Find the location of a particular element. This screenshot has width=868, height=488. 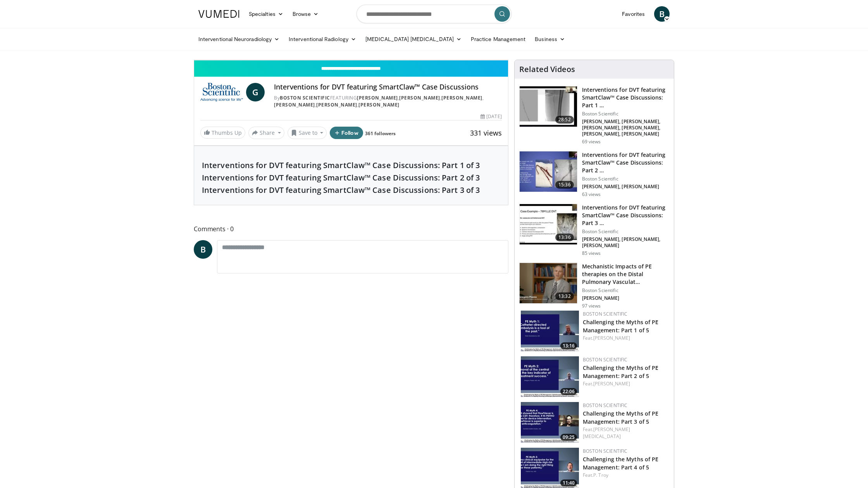

a: Challenging the Myths of PE Management: Part 4 of 5 is located at coordinates (621, 463).